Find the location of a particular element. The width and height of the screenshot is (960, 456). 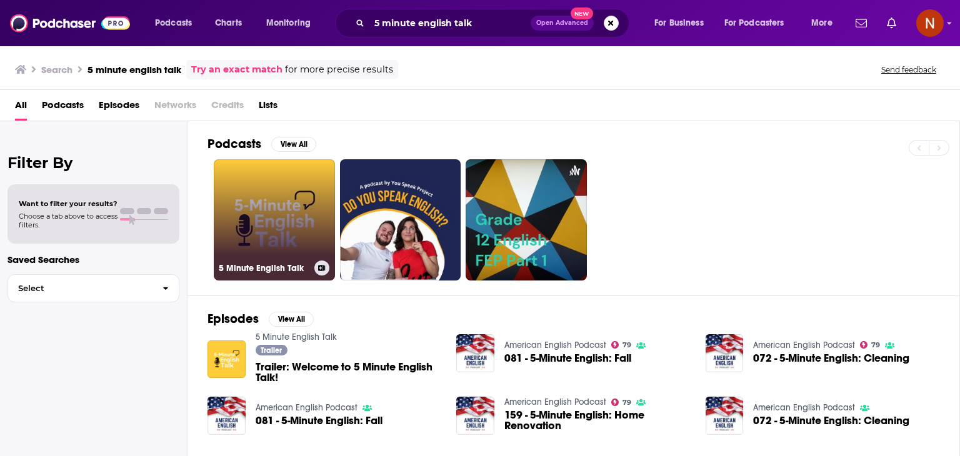

span: For Business is located at coordinates (679, 23).